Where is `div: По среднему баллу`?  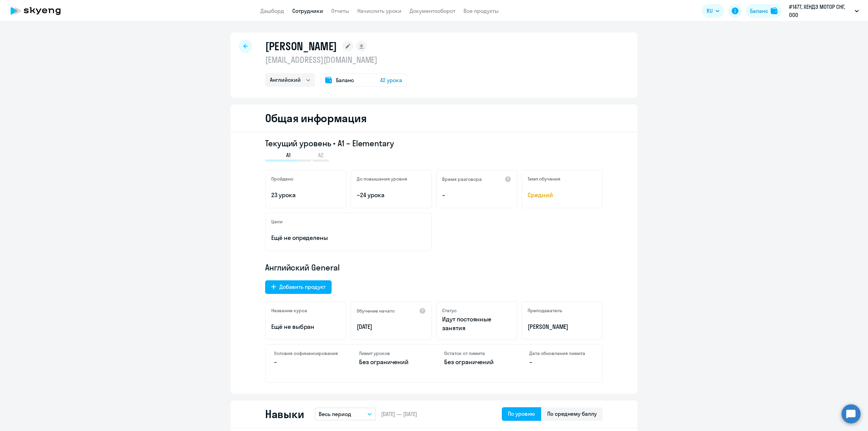 div: По среднему баллу is located at coordinates (572, 413).